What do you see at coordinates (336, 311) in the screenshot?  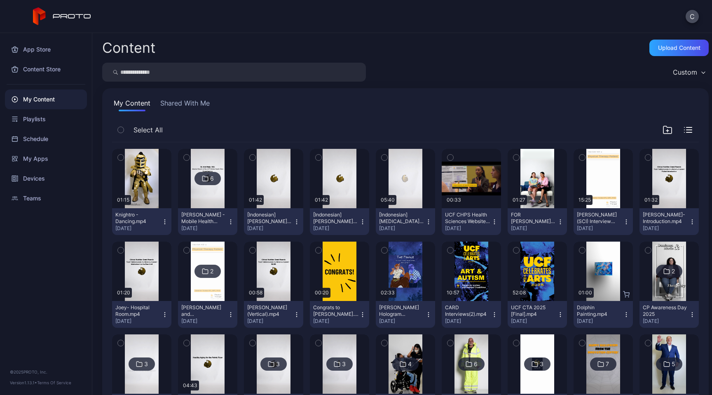 I see `div: Congrats to Dean Theriot.mp4` at bounding box center [336, 311].